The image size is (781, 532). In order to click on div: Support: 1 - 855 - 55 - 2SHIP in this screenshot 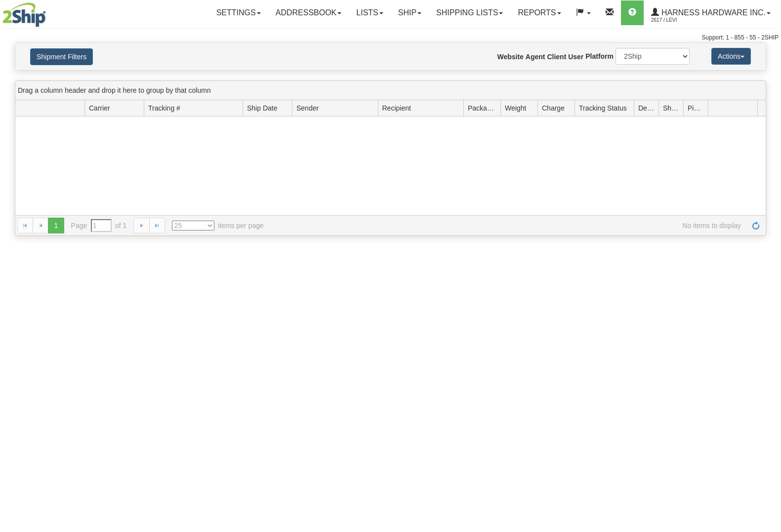, I will do `click(390, 37)`.